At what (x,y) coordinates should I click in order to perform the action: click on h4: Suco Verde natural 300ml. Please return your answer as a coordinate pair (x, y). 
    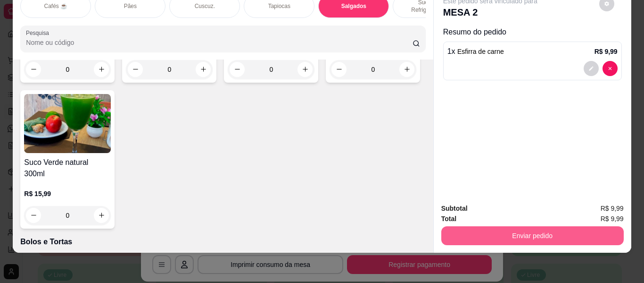
    Looking at the image, I should click on (67, 168).